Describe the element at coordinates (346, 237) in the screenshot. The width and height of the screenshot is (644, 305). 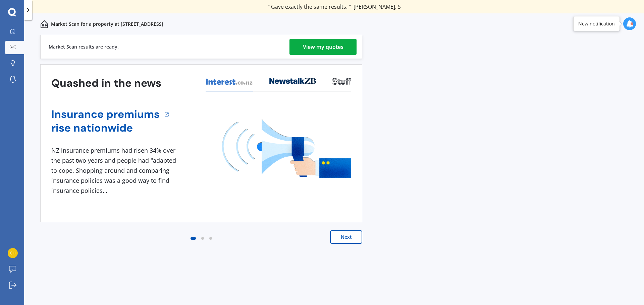
I see `button: Next` at that location.